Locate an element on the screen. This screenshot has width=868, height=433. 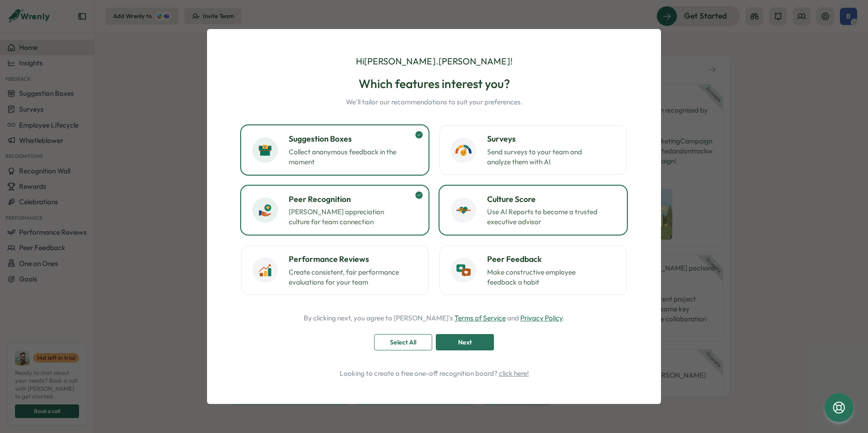
button: Performance ReviewsCreate consistent, fair performance evaluations for your team is located at coordinates (334, 270).